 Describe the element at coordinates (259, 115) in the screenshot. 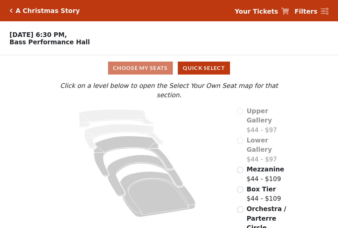

I see `span: Upper Gallery` at that location.